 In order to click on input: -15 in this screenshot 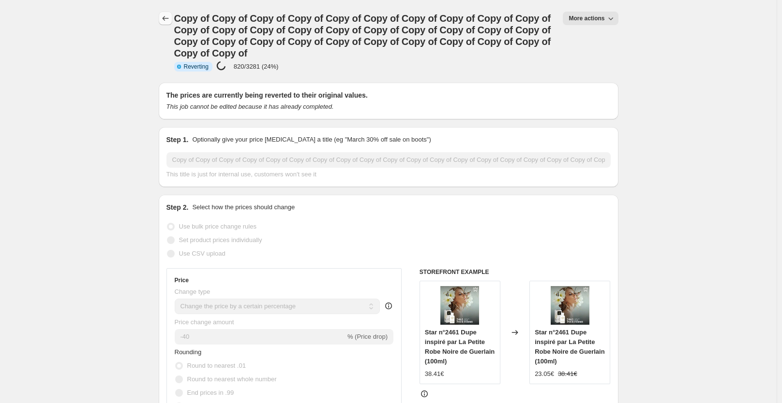, I will do `click(260, 337)`.